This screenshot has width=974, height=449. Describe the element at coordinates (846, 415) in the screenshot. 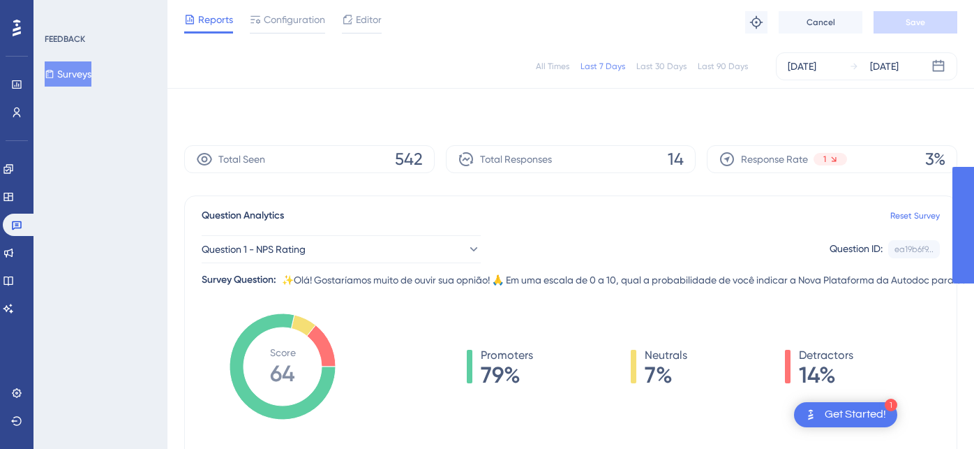

I see `div: Open Get Started! checklist, remaining modules: 1` at that location.